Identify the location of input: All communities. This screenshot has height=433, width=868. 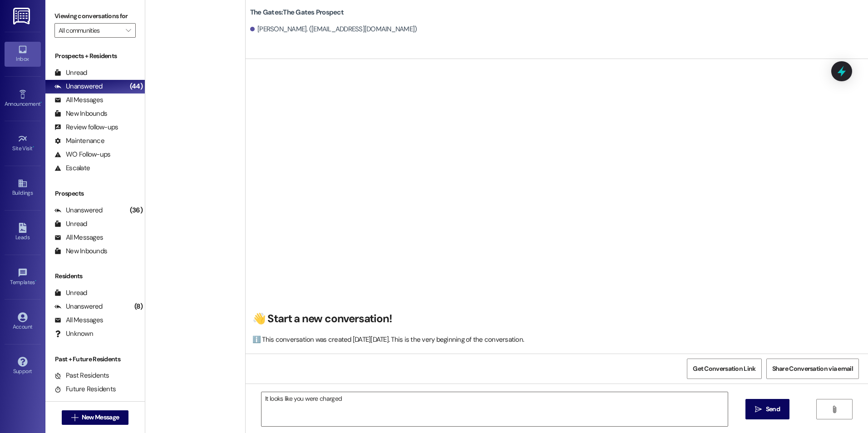
(90, 31).